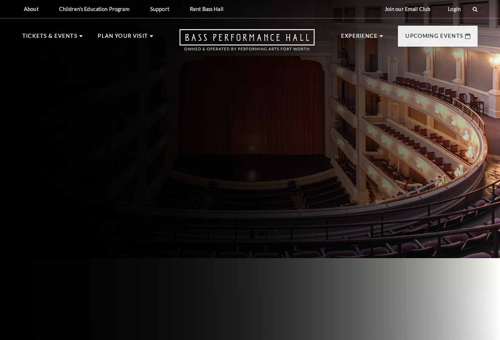 This screenshot has width=500, height=340. I want to click on p: Rent Bass Hall, so click(206, 9).